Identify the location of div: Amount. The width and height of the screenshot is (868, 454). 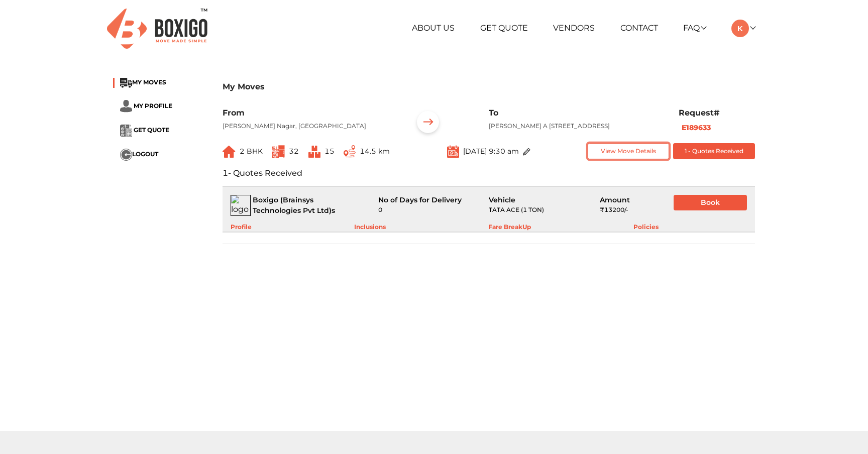
(629, 200).